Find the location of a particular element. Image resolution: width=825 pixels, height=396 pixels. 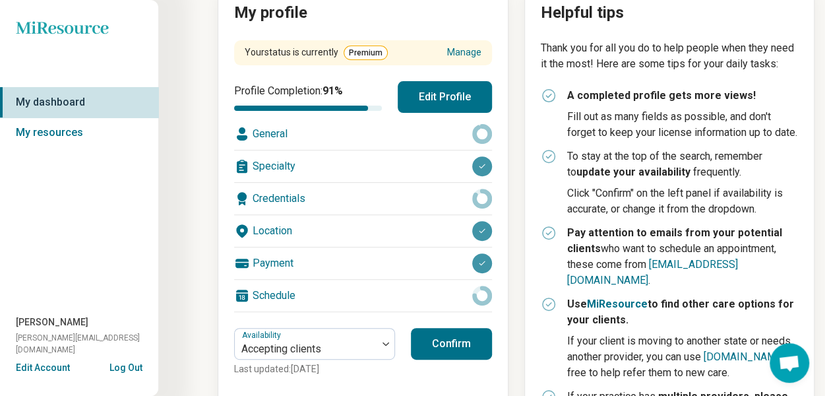

a: MiResource is located at coordinates (618, 304).